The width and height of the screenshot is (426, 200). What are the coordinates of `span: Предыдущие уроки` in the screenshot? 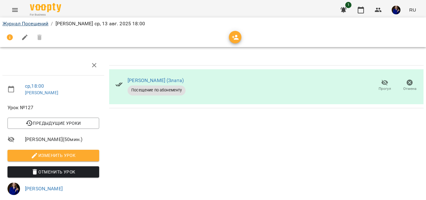 It's located at (53, 123).